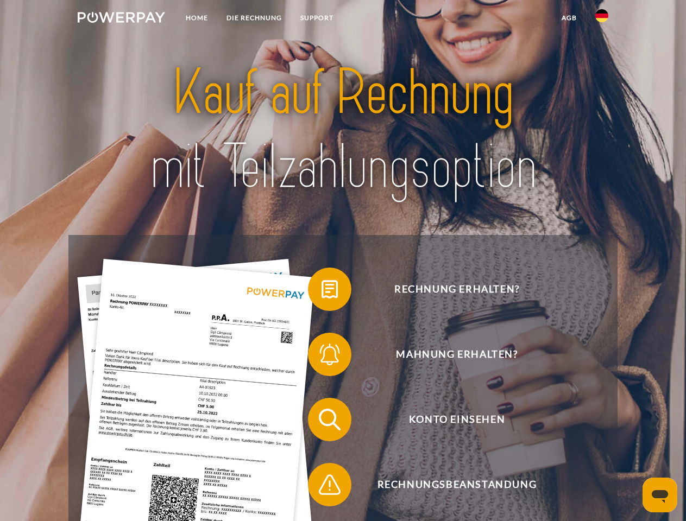  I want to click on a: Rechnung erhalten?, so click(449, 290).